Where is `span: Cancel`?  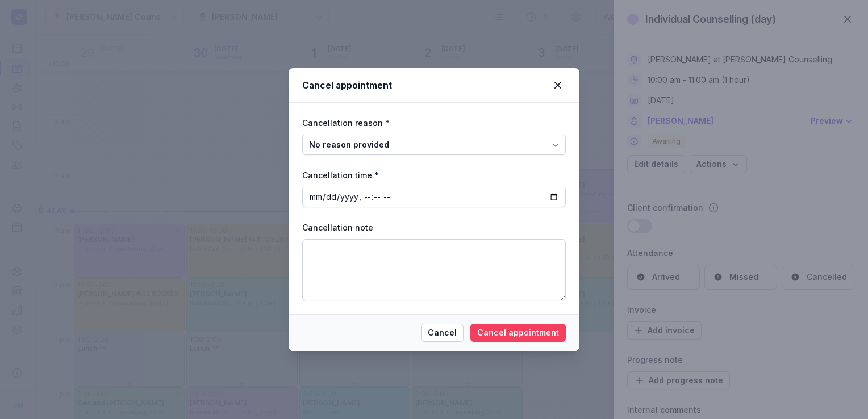 span: Cancel is located at coordinates (442, 333).